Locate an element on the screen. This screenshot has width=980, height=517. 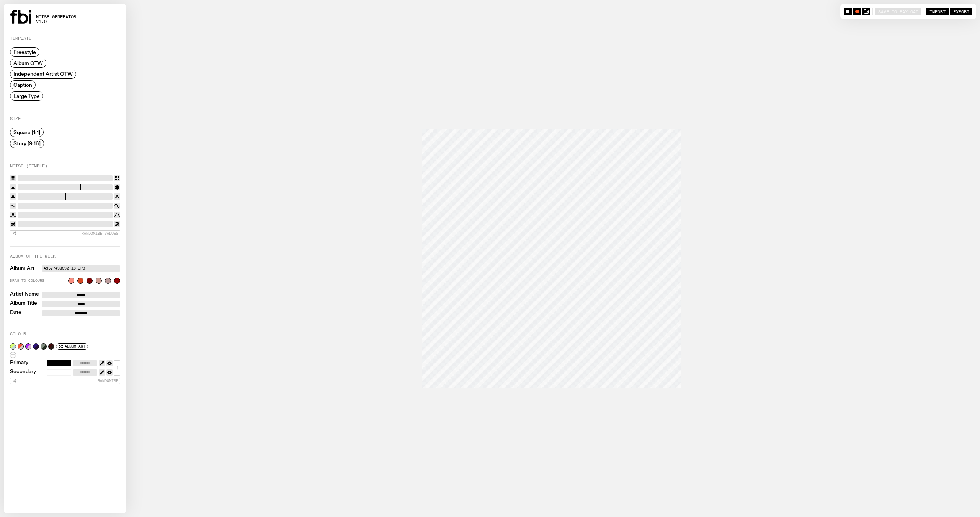
button: Album Art is located at coordinates (72, 347).